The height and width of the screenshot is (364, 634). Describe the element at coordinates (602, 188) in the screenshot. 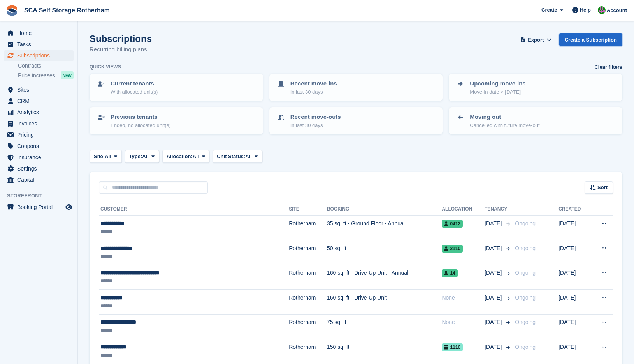

I see `span: Sort` at that location.